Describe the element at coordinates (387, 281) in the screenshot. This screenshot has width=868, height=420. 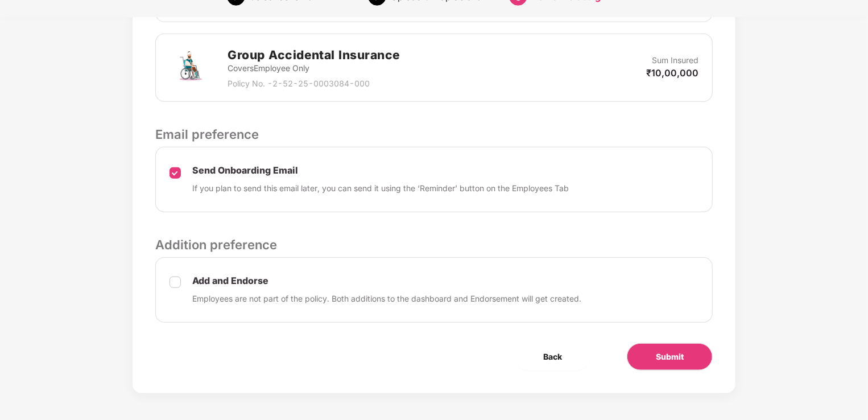
I see `p: Add and Endorse` at that location.